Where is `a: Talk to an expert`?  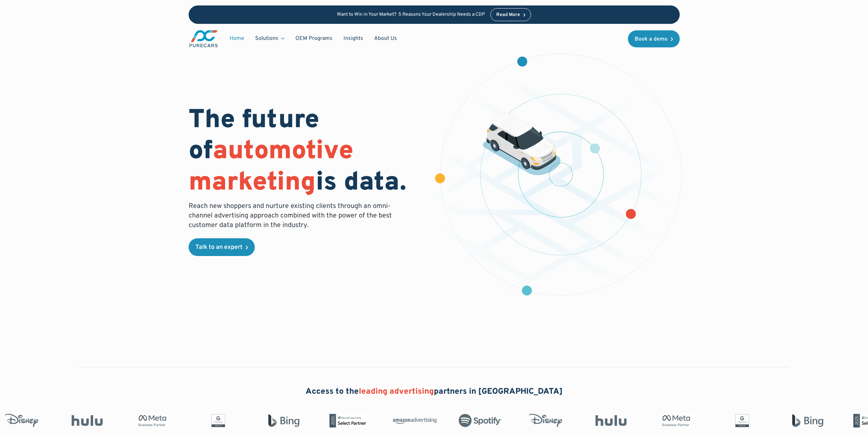 a: Talk to an expert is located at coordinates (222, 248).